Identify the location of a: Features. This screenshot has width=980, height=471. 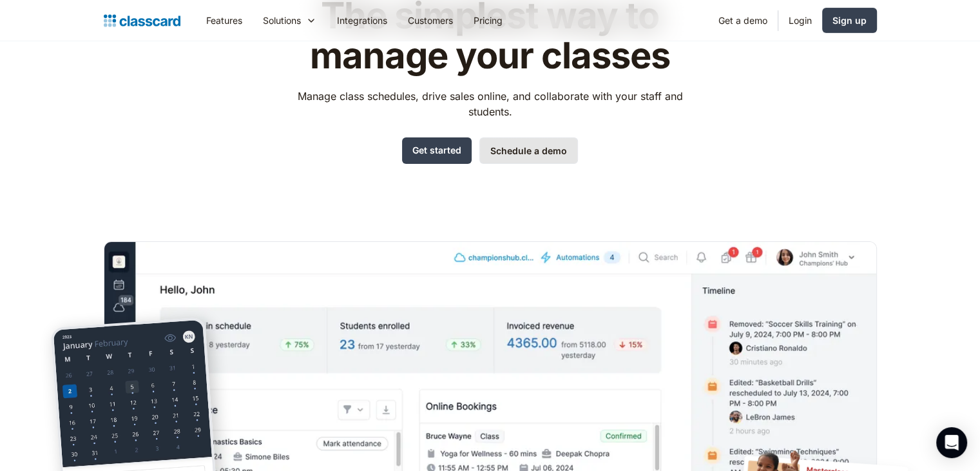
(224, 20).